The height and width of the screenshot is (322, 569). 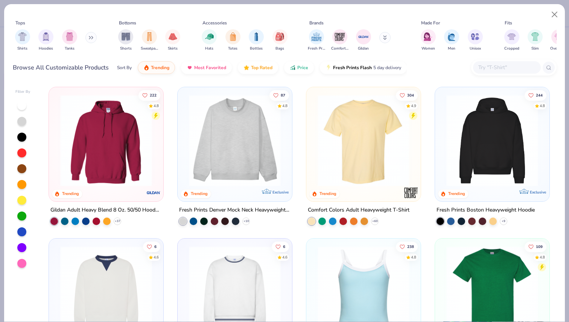 What do you see at coordinates (173, 49) in the screenshot?
I see `span: Skirts` at bounding box center [173, 49].